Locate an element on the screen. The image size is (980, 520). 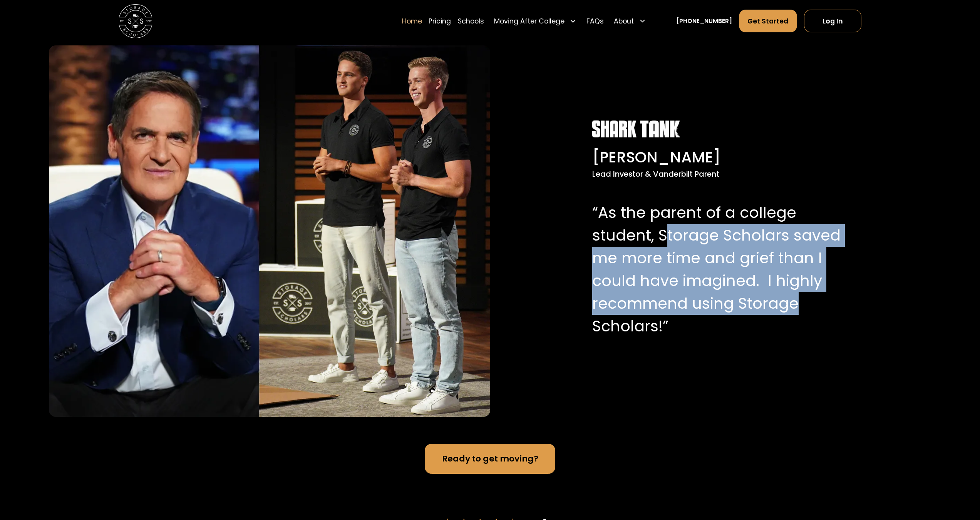
a: Home is located at coordinates (412, 21).